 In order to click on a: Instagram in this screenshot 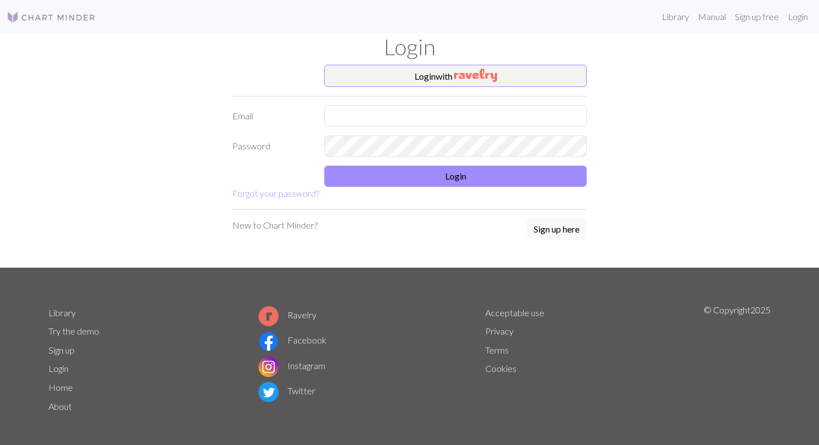, I will do `click(292, 365)`.